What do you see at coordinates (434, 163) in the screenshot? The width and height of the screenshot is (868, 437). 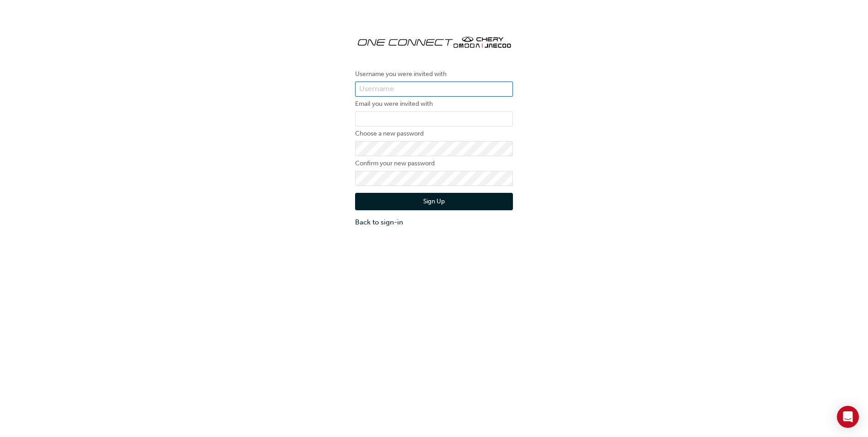 I see `label: Confirm your new password` at bounding box center [434, 163].